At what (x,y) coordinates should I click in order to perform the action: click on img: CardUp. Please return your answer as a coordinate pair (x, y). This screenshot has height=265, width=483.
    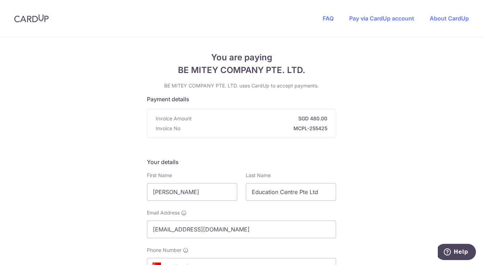
    Looking at the image, I should click on (31, 18).